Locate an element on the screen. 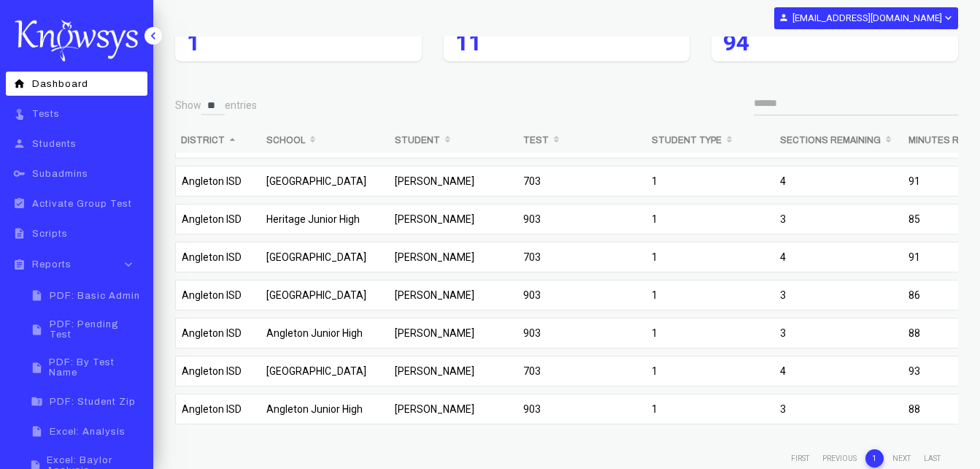  b: Student Type is located at coordinates (687, 140).